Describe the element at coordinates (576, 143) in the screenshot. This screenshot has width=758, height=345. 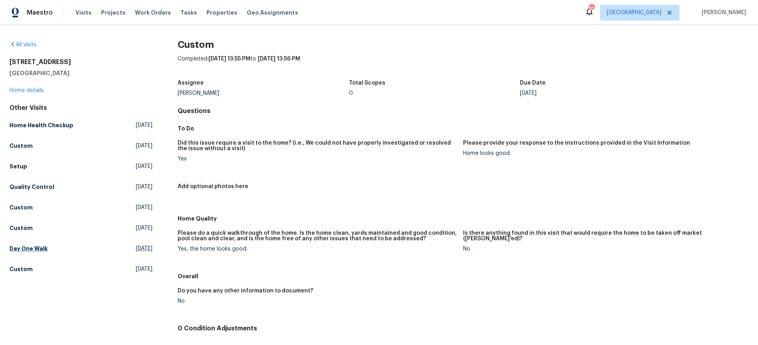
I see `h5: Please provide your response to the instructions provided in the Visit Information` at that location.